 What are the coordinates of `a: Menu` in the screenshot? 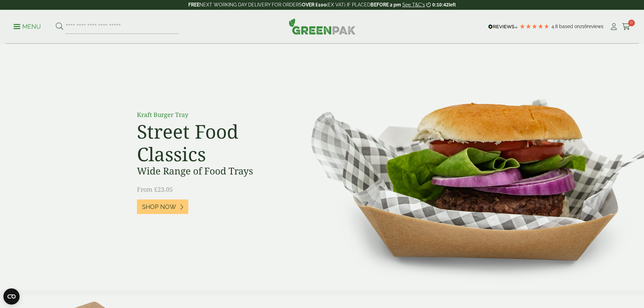 It's located at (27, 26).